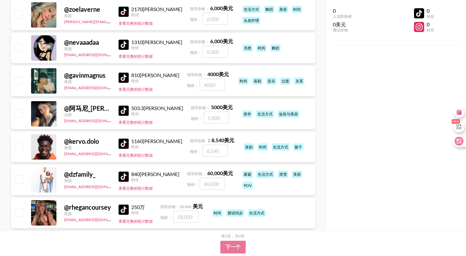  What do you see at coordinates (88, 174) in the screenshot?
I see `div: @ dzfamily_` at bounding box center [88, 174].